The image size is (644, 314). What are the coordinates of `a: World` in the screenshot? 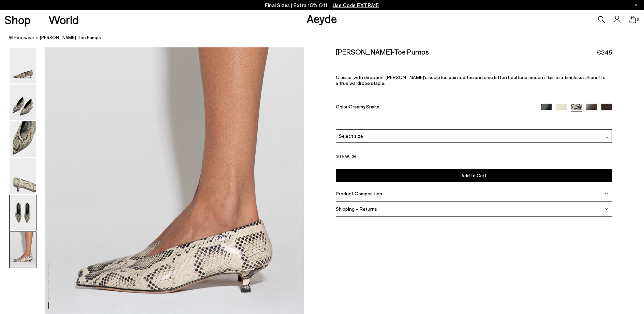 It's located at (64, 20).